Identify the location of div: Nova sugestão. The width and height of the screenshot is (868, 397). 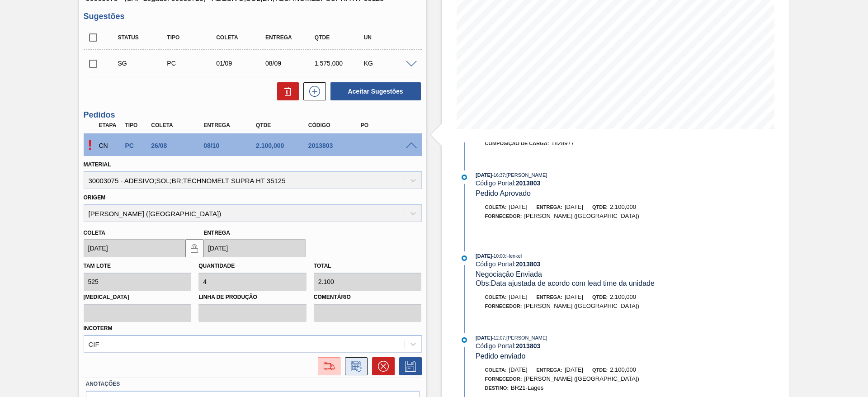
(312, 91).